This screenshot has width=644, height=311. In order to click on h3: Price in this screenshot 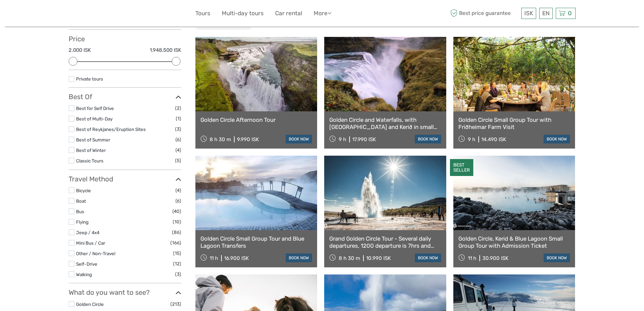, I will do `click(125, 39)`.